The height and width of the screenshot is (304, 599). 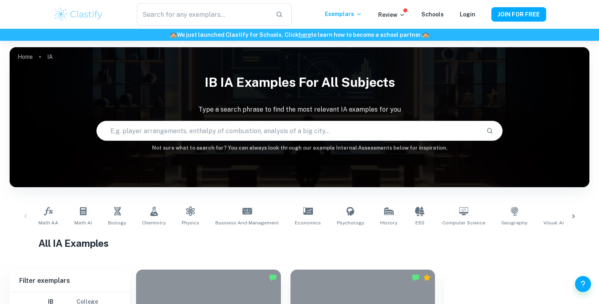 I want to click on span: Psychology, so click(x=351, y=223).